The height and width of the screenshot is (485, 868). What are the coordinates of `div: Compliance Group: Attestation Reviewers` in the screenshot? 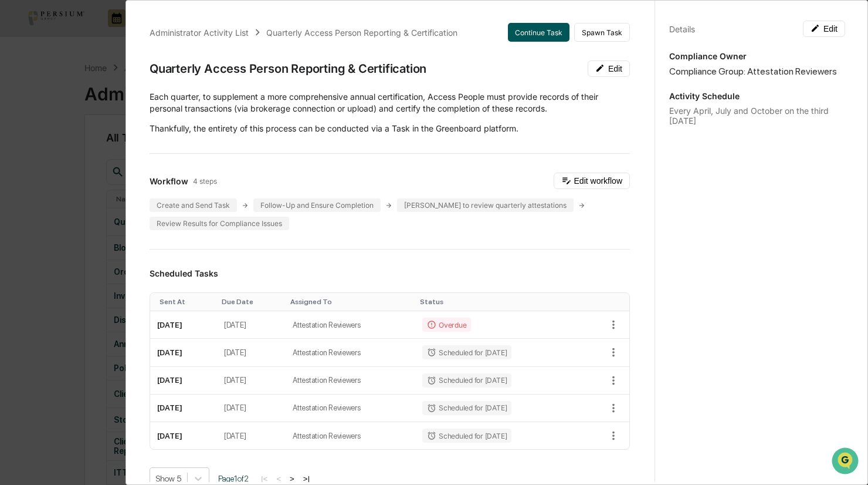 It's located at (757, 71).